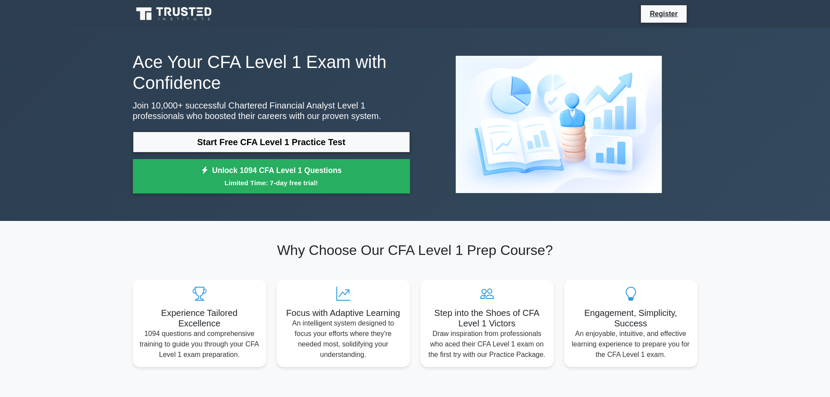 Image resolution: width=830 pixels, height=397 pixels. I want to click on a: Unlock 1094 CFA Level 1 QuestionsLimited Time: 7-day free trial!, so click(271, 176).